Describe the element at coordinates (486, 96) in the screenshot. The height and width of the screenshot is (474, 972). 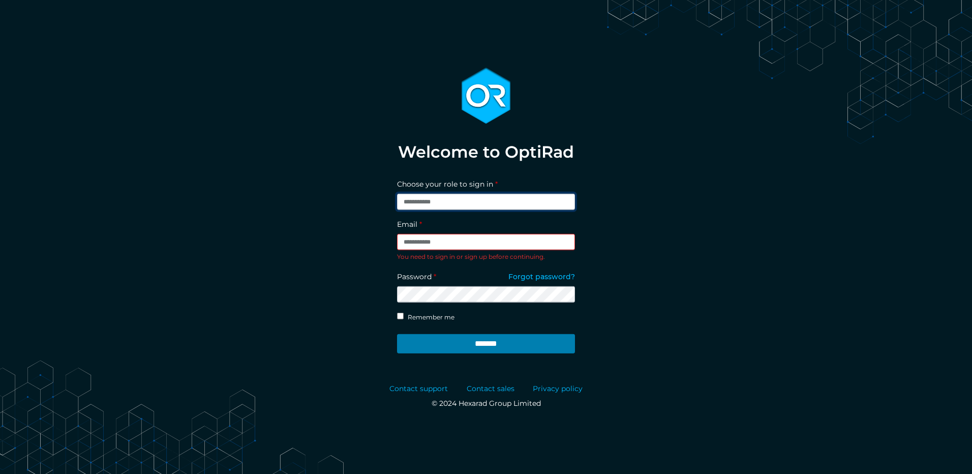
I see `img: optirad_logo-13d80ebaeef41a0bd4daa28750046bb8215ff99b425e875e5b69abade74ad868.svg` at that location.